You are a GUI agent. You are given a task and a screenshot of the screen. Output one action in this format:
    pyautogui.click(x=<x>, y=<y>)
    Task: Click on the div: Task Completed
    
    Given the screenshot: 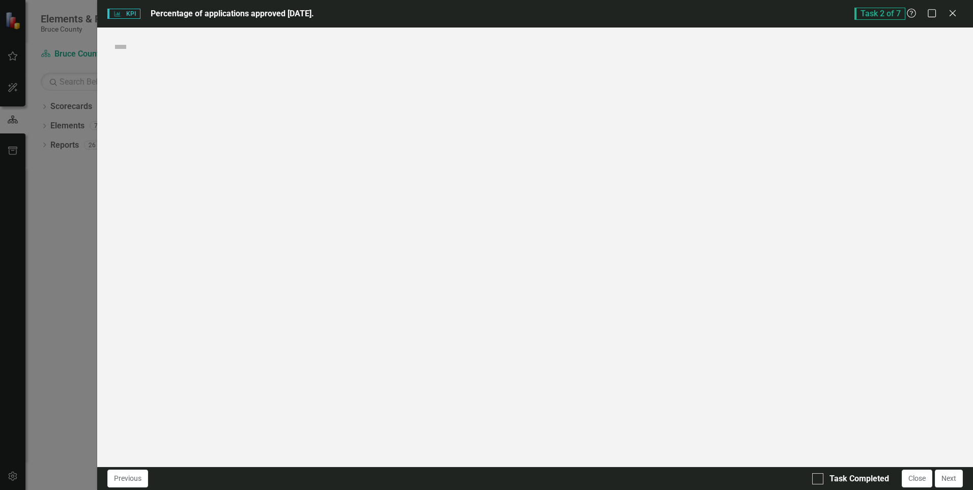 What is the action you would take?
    pyautogui.click(x=859, y=479)
    